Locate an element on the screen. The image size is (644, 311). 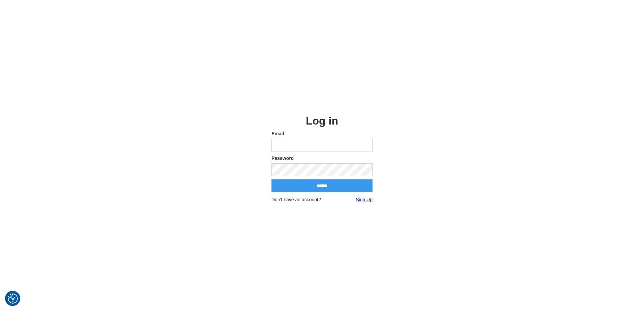
h2: Log in is located at coordinates (322, 121).